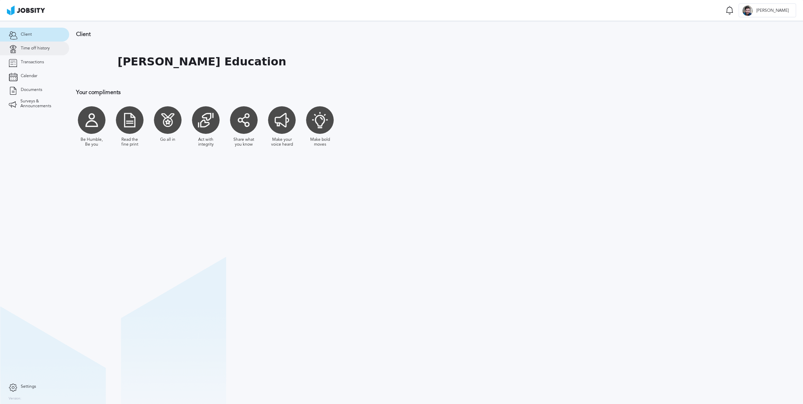  What do you see at coordinates (747, 11) in the screenshot?
I see `div: M` at bounding box center [747, 11].